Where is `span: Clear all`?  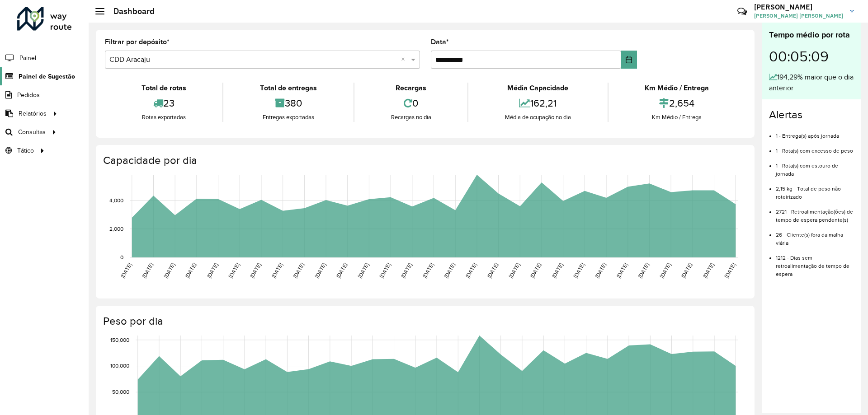 span: Clear all is located at coordinates (405, 60).